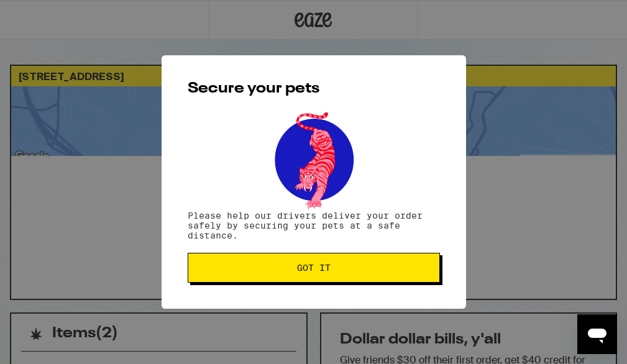  What do you see at coordinates (314, 268) in the screenshot?
I see `button: Got it` at bounding box center [314, 268].